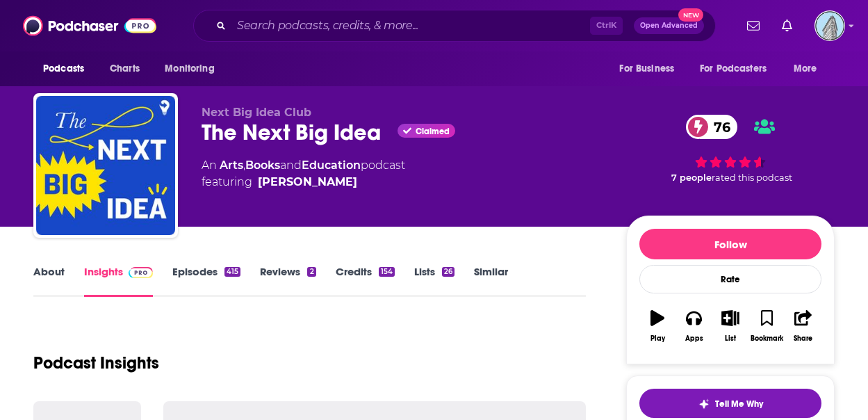  What do you see at coordinates (719, 126) in the screenshot?
I see `span: 76` at bounding box center [719, 126].